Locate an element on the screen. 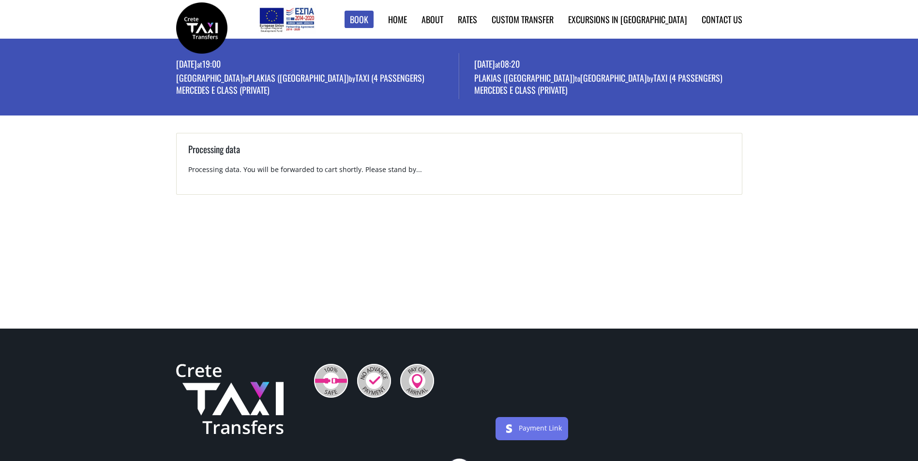 The image size is (918, 461). img: Crete Taxi Transfers | Booking page | Crete Taxi Transfers is located at coordinates (202, 28).